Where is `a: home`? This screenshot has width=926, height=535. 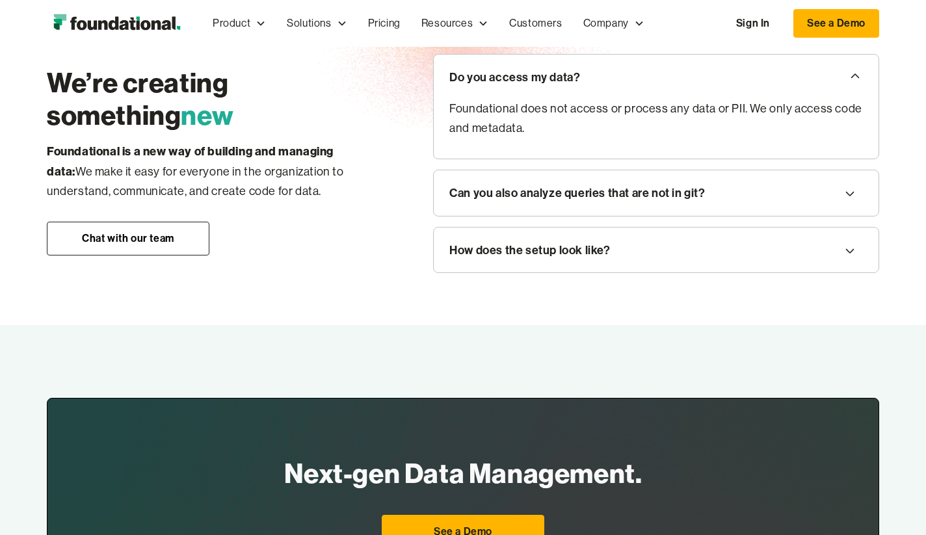 a: home is located at coordinates (116, 23).